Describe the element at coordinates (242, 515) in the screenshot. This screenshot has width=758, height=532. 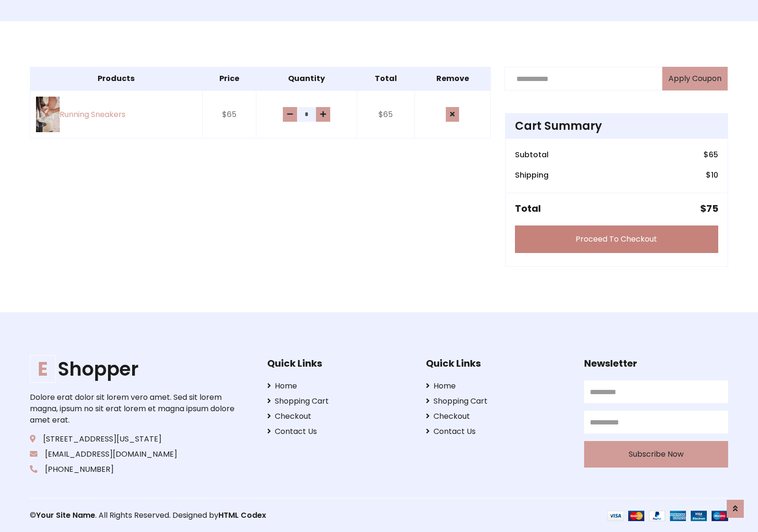
I see `a: HTML Codex` at that location.